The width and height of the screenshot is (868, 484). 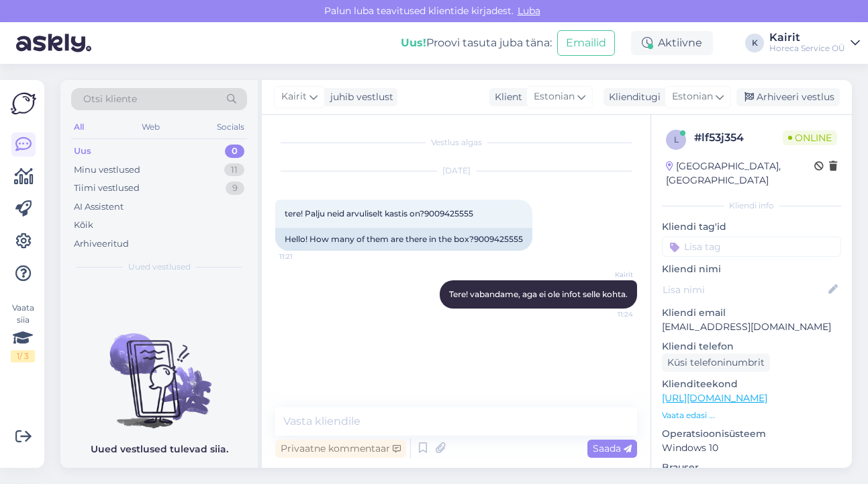 What do you see at coordinates (632, 97) in the screenshot?
I see `div: Klienditugi` at bounding box center [632, 97].